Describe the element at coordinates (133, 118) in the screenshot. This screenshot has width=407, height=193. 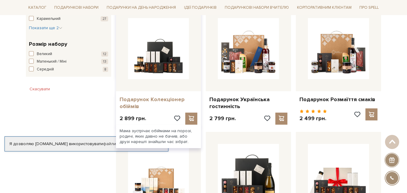
I see `p: 2 899 грн.` at that location.